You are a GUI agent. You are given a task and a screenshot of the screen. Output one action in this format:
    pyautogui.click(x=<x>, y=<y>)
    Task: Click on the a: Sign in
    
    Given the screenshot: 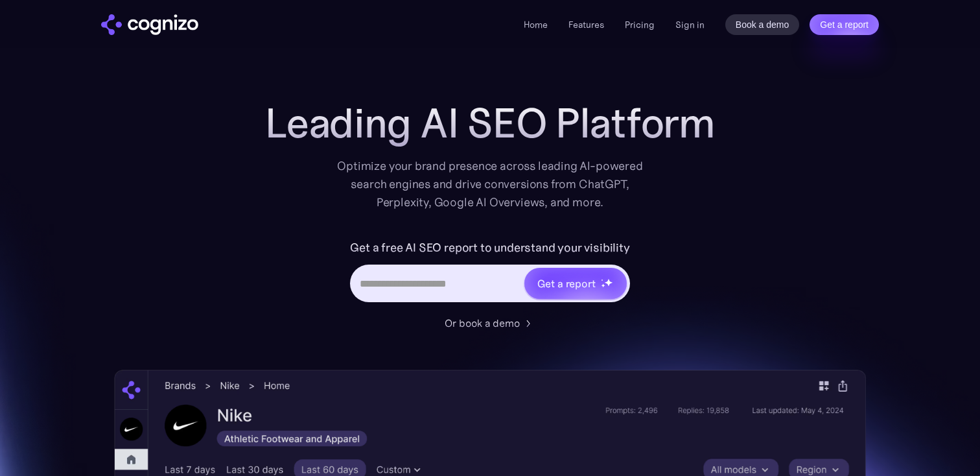 What is the action you would take?
    pyautogui.click(x=689, y=25)
    